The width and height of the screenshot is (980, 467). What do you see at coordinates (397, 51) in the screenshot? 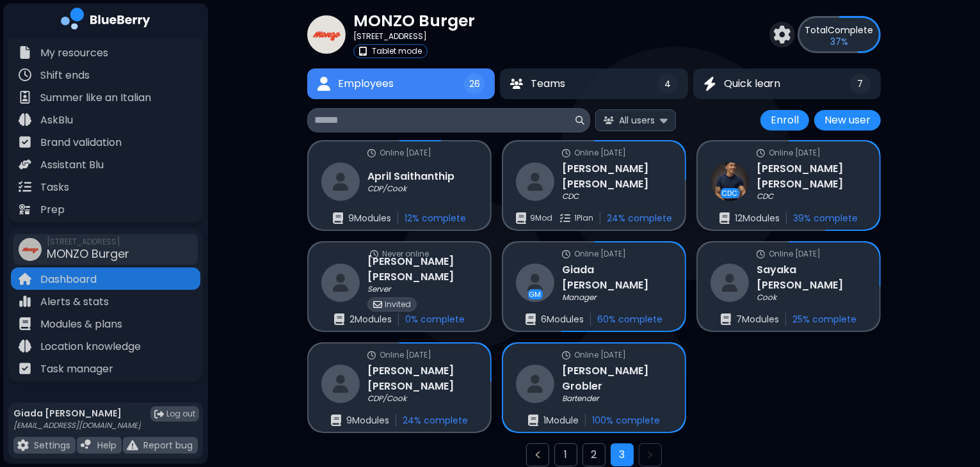
I see `p: Tablet mode` at bounding box center [397, 51].